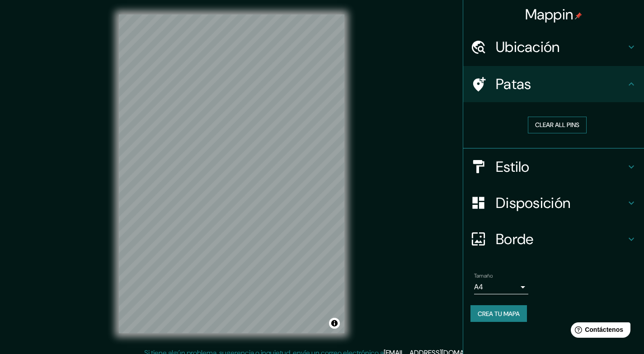  What do you see at coordinates (554, 239) in the screenshot?
I see `div: Borde` at bounding box center [554, 239].